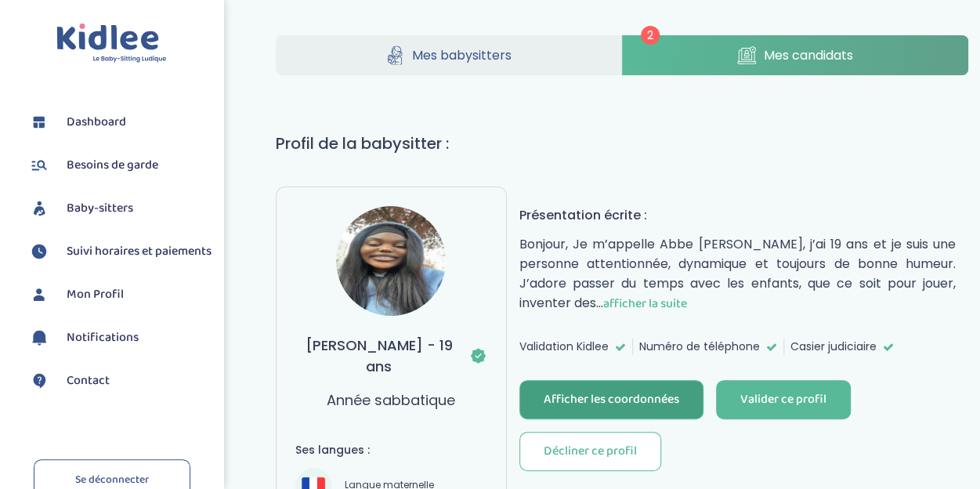 This screenshot has height=489, width=980. Describe the element at coordinates (99, 208) in the screenshot. I see `span: Baby-sitters` at that location.